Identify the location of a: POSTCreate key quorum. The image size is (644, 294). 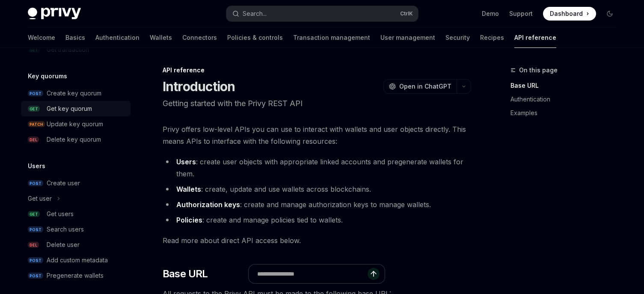
(76, 94).